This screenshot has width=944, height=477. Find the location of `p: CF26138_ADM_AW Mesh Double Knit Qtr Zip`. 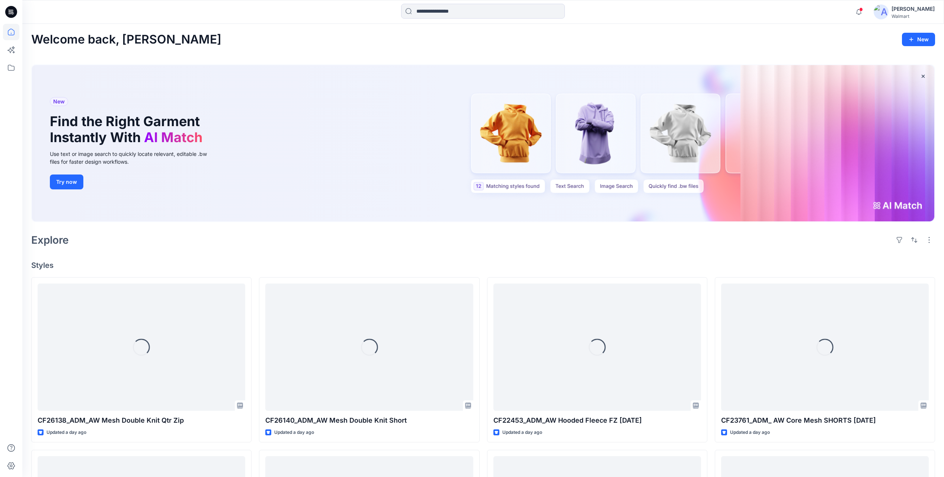

p: CF26138_ADM_AW Mesh Double Knit Qtr Zip is located at coordinates (141, 421).